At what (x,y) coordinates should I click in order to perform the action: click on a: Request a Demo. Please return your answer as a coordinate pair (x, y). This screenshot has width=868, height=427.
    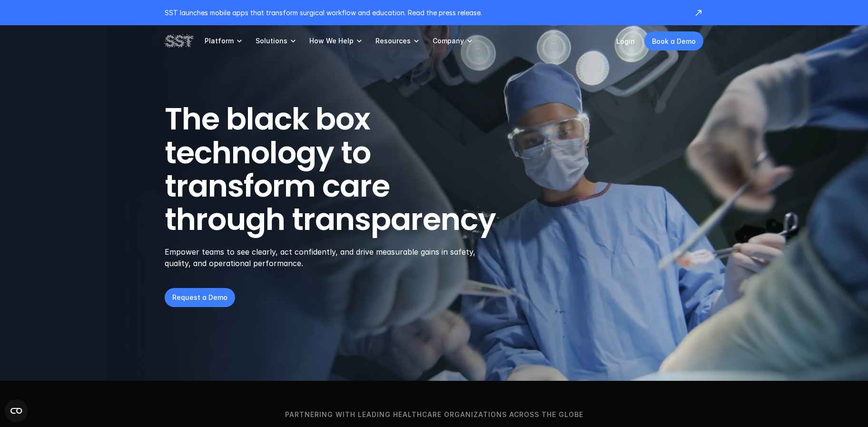
    Looking at the image, I should click on (200, 298).